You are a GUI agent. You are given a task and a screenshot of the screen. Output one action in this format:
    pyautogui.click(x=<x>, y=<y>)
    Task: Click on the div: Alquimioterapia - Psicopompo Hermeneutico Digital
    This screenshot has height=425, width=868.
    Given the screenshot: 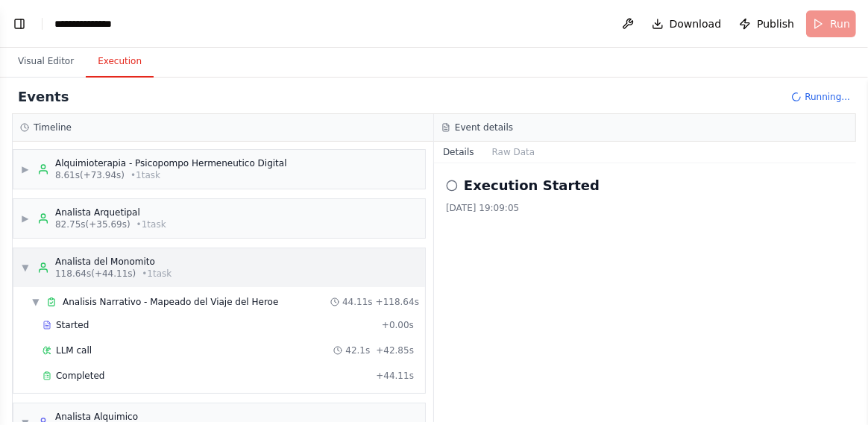 What is the action you would take?
    pyautogui.click(x=171, y=163)
    